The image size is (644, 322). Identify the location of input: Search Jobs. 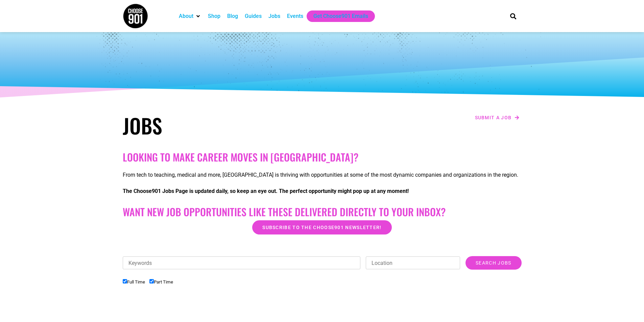
(493, 263).